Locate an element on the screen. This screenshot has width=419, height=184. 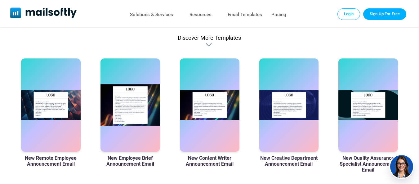
h3: New Remote Employee Announcement Email is located at coordinates (51, 161).